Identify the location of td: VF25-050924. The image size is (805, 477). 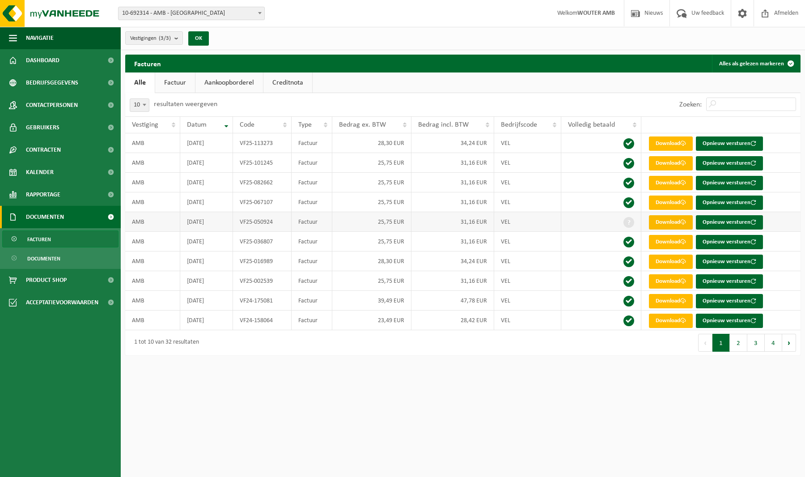
(262, 222).